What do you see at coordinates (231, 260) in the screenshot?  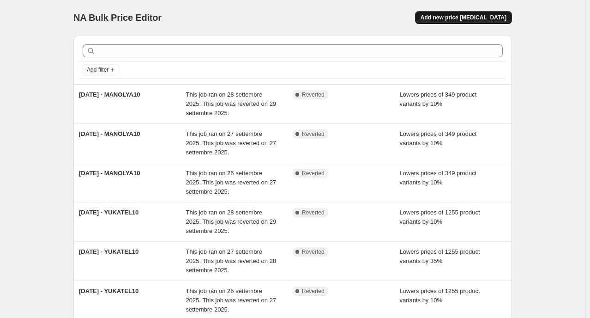 I see `span: This job ran on 27 settembre 2025. This job was reverted on 28 settembre 2025.` at bounding box center [231, 260].